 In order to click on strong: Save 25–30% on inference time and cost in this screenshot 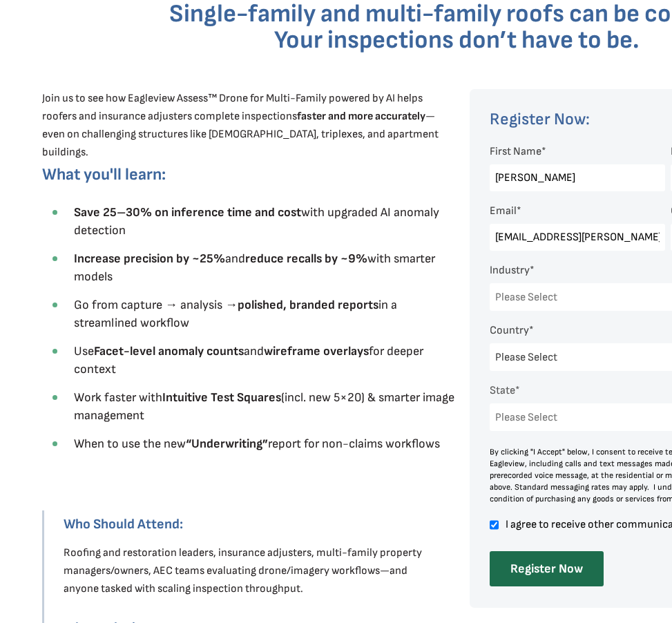, I will do `click(187, 212)`.